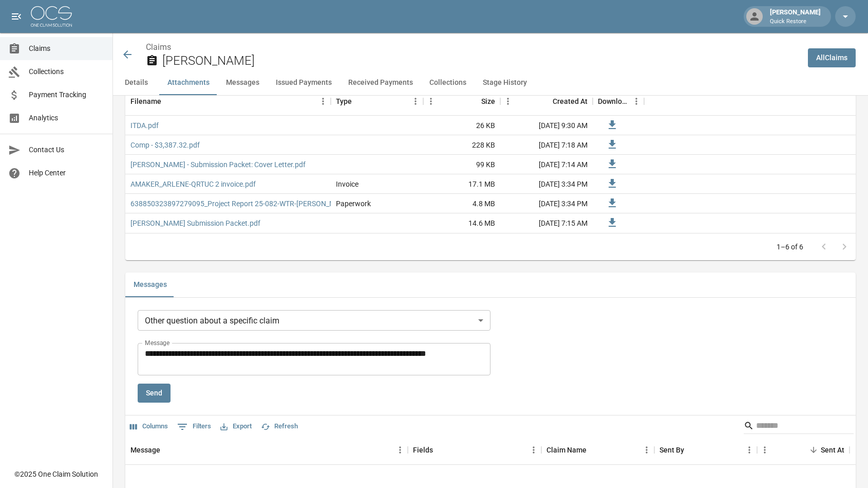 This screenshot has height=488, width=868. Describe the element at coordinates (462, 125) in the screenshot. I see `div: 26 KB` at that location.